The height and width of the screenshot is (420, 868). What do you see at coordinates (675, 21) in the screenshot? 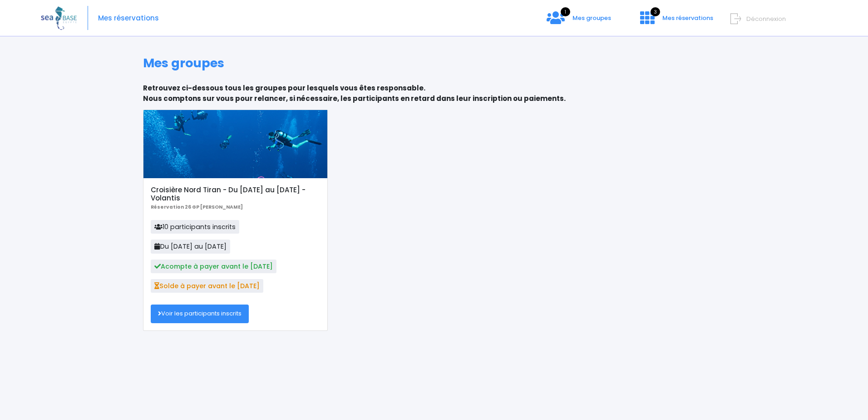
I see `a: 3 Mes réservations` at bounding box center [675, 21].